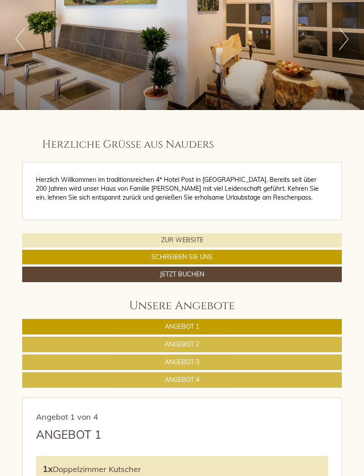 The image size is (364, 476). I want to click on span: Angebot 3, so click(182, 362).